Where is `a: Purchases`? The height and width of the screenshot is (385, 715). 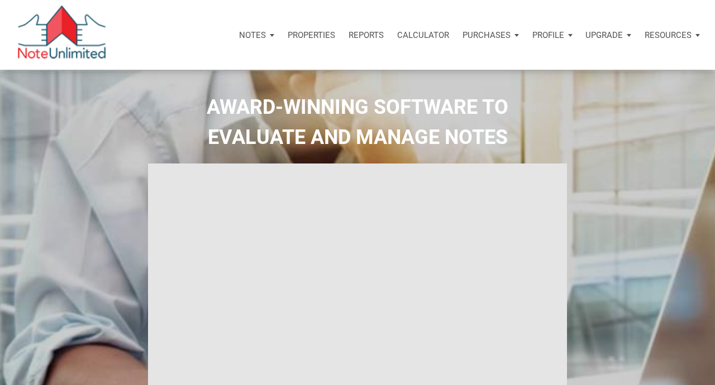
a: Purchases is located at coordinates (490, 35).